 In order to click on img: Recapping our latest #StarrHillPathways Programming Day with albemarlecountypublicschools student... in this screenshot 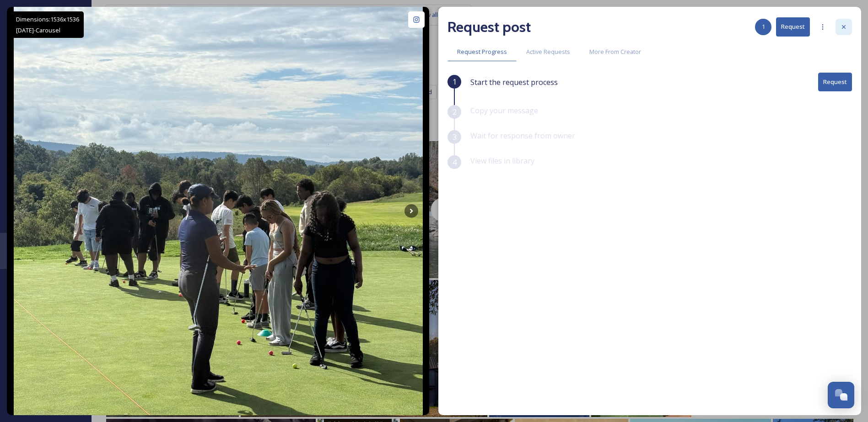, I will do `click(218, 211)`.